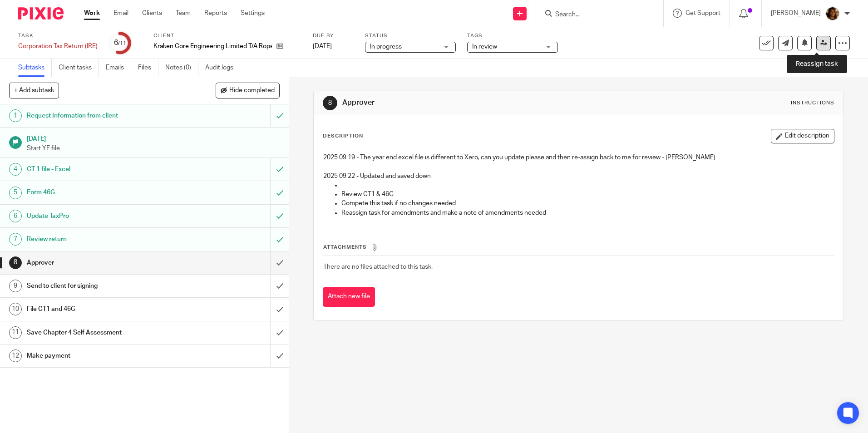  What do you see at coordinates (121, 13) in the screenshot?
I see `a: Email` at bounding box center [121, 13].